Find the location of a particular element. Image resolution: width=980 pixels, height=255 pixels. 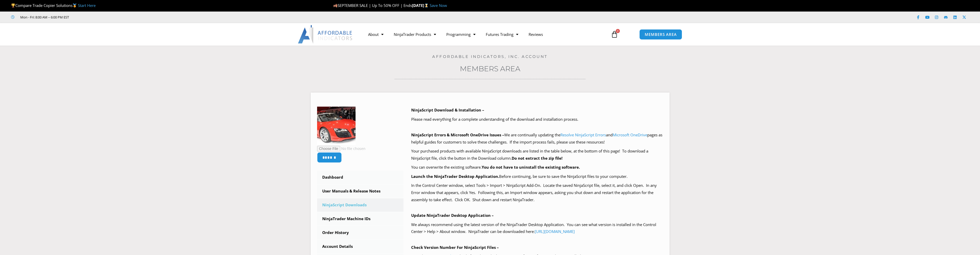

span: Mon - Fri: 8:00 AM – 6:00 PM EST is located at coordinates (44, 17).